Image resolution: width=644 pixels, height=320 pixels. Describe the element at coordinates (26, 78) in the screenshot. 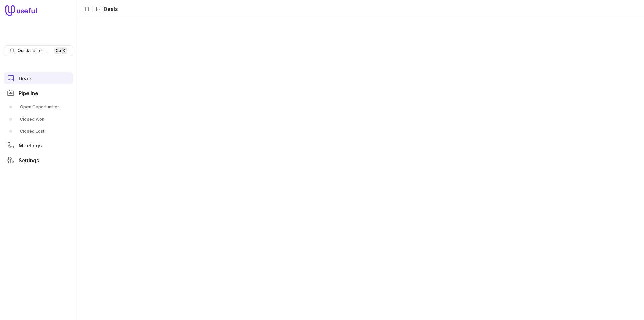

I see `span: Deals` at that location.